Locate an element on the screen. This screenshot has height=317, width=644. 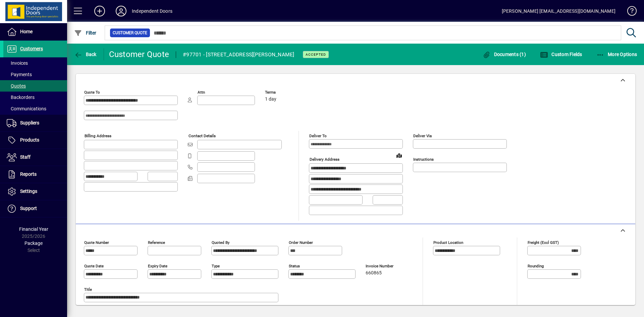
mat-label: Order number is located at coordinates (301, 242).